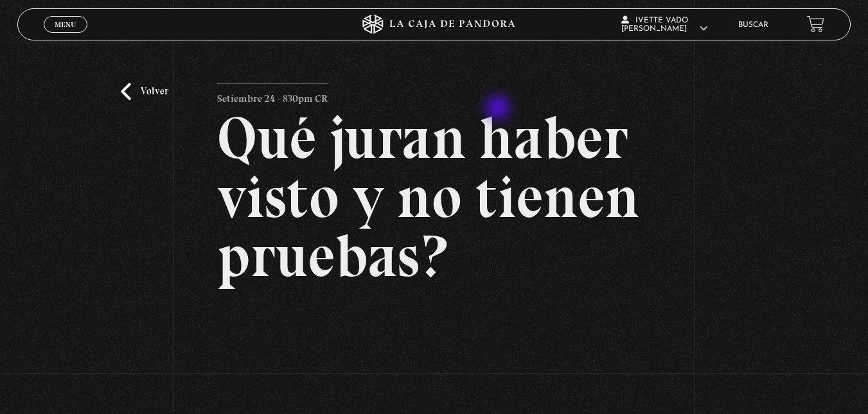 The width and height of the screenshot is (868, 414). I want to click on a: View your shopping cart, so click(815, 23).